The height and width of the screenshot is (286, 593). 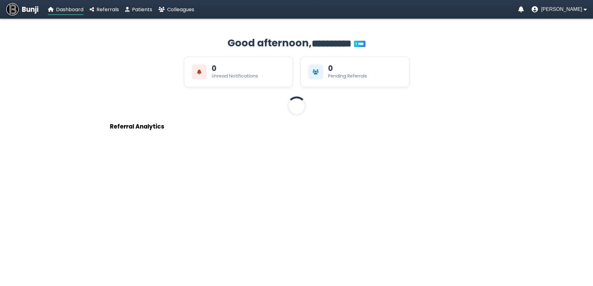 I want to click on div: Pending Referrals, so click(x=348, y=76).